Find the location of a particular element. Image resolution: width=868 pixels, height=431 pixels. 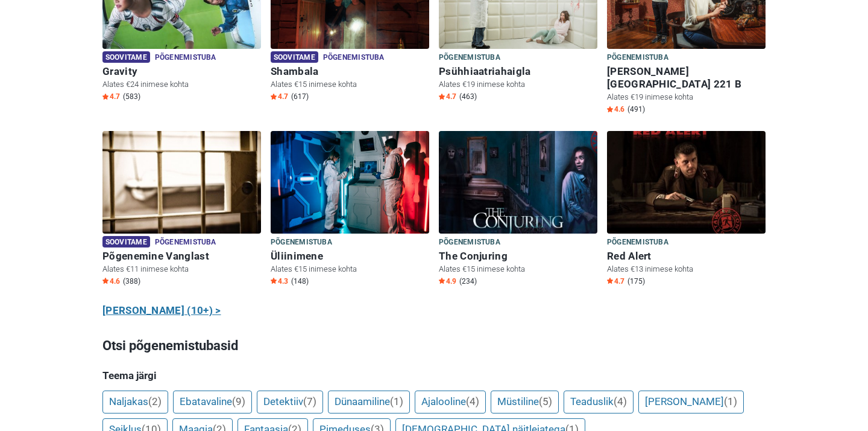

a: Teaduslik(4) is located at coordinates (598, 401).